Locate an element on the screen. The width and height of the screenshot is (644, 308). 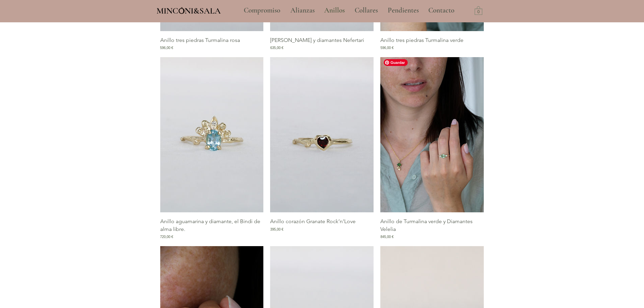
span: 845,00 € is located at coordinates (387, 237).